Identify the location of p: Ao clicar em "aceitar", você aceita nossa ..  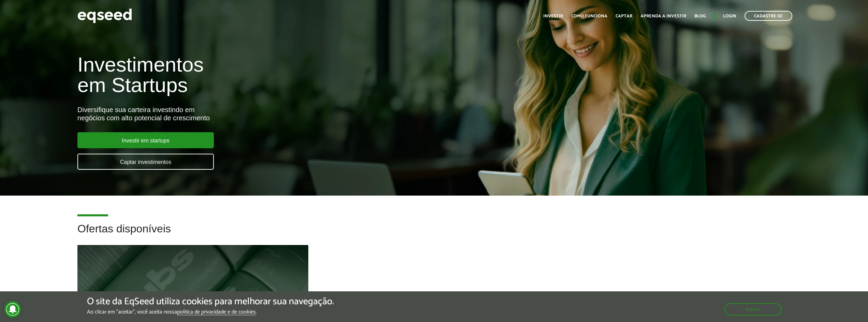
(210, 312).